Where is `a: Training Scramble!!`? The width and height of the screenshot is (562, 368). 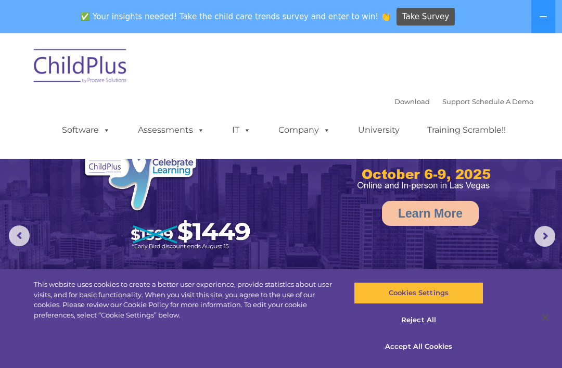 a: Training Scramble!! is located at coordinates (466, 130).